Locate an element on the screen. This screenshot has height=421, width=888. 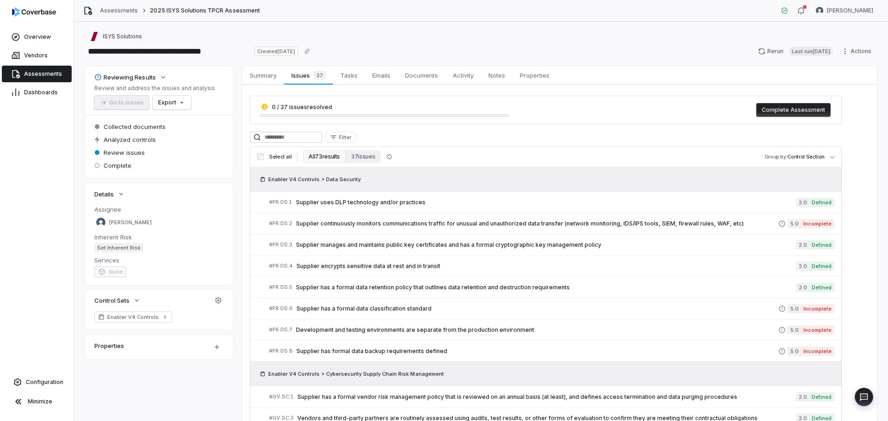
a: #PR.DS.3Supplier manages and maintains public key certificates and has a formal cryptographic key... is located at coordinates (552, 245).